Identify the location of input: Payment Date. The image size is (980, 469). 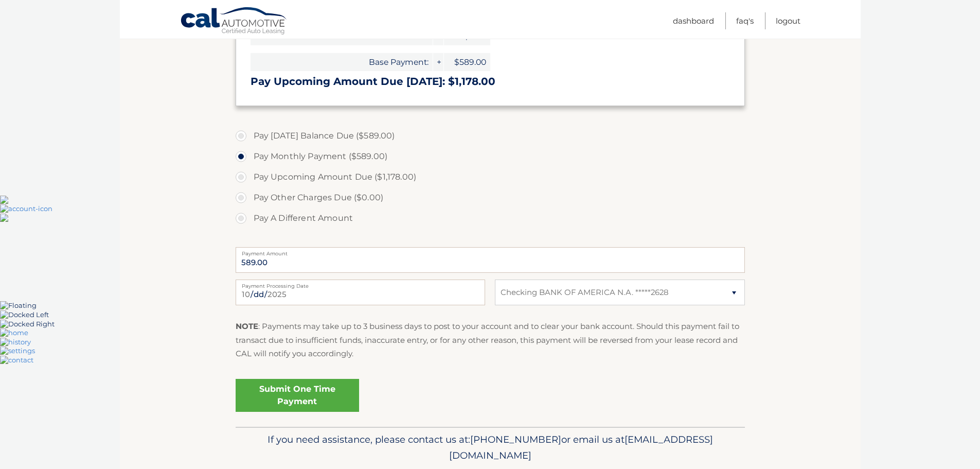
(360, 293).